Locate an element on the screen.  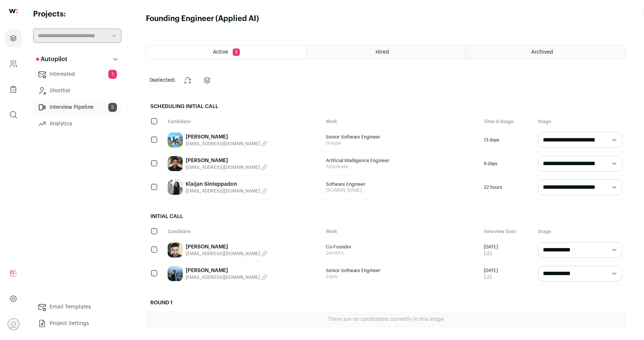
div: Interview Date is located at coordinates (507, 232).